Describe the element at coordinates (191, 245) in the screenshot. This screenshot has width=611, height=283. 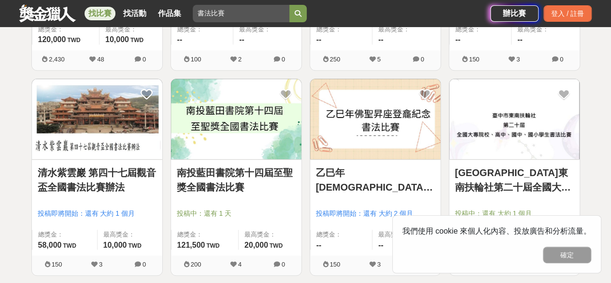
I see `span: 121,500` at that location.